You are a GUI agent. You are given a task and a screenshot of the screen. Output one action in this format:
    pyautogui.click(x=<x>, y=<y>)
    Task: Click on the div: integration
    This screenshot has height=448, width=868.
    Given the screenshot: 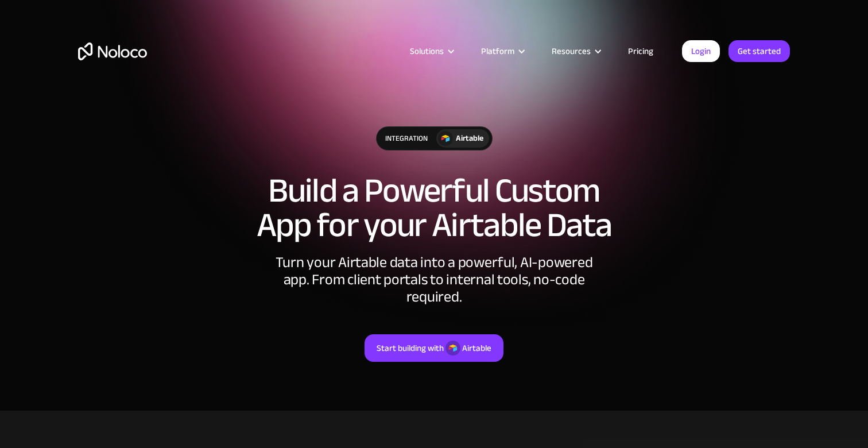 What is the action you would take?
    pyautogui.click(x=407, y=138)
    